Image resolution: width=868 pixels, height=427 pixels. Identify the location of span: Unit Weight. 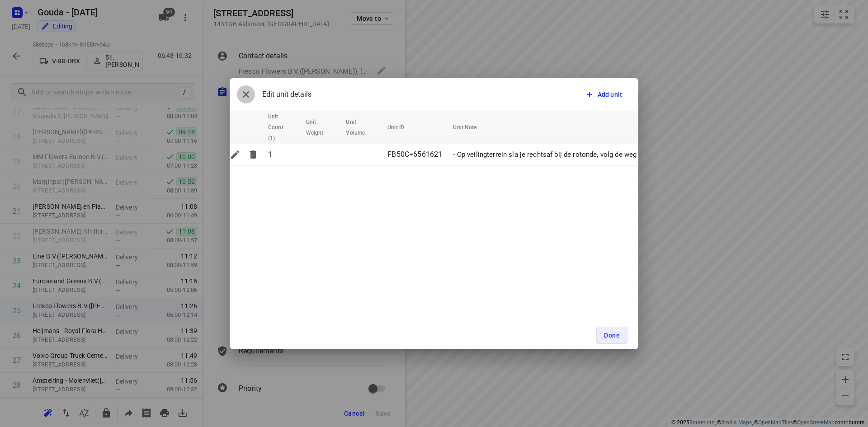
(320, 128).